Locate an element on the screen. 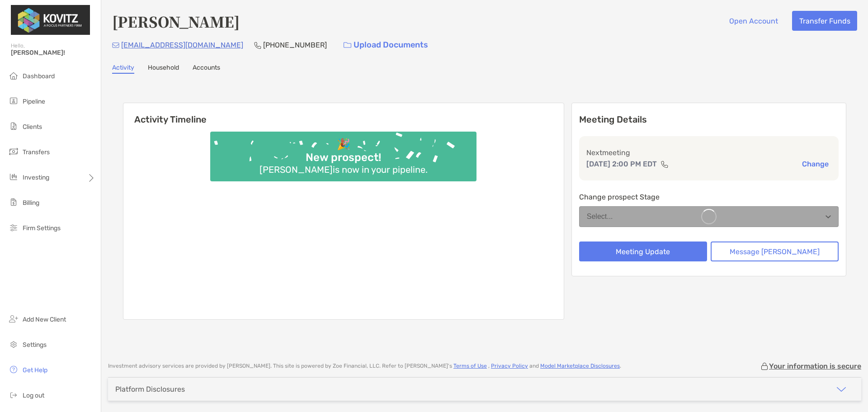  button: Transfer Funds is located at coordinates (825, 21).